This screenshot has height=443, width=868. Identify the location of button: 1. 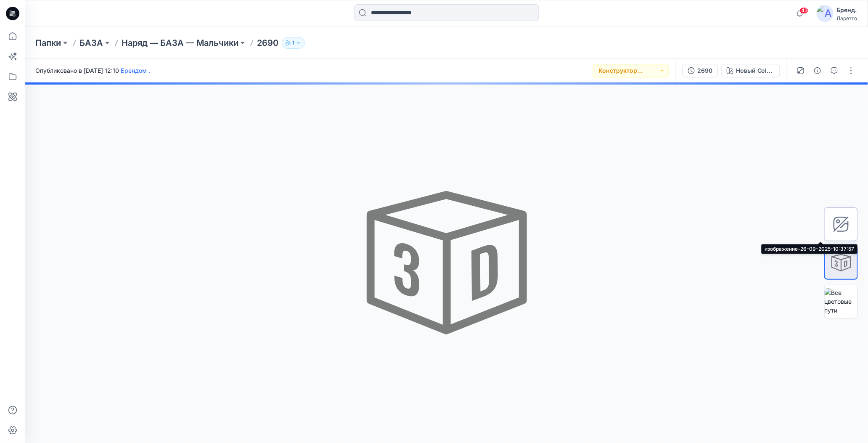
(293, 43).